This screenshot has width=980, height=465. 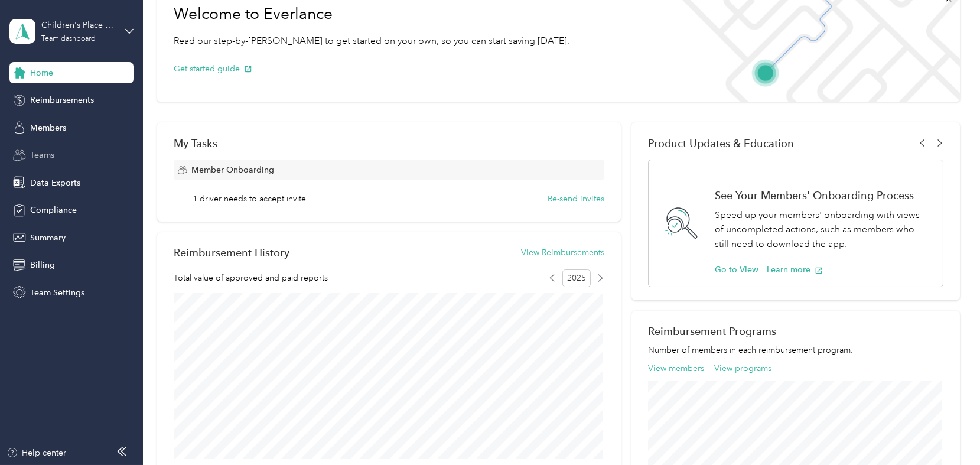 What do you see at coordinates (249, 199) in the screenshot?
I see `span: 1 driver needs to accept invite` at bounding box center [249, 199].